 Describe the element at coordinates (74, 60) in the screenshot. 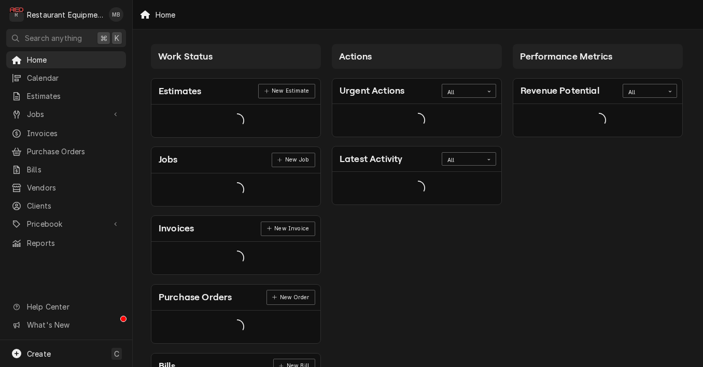

I see `span: Home` at that location.